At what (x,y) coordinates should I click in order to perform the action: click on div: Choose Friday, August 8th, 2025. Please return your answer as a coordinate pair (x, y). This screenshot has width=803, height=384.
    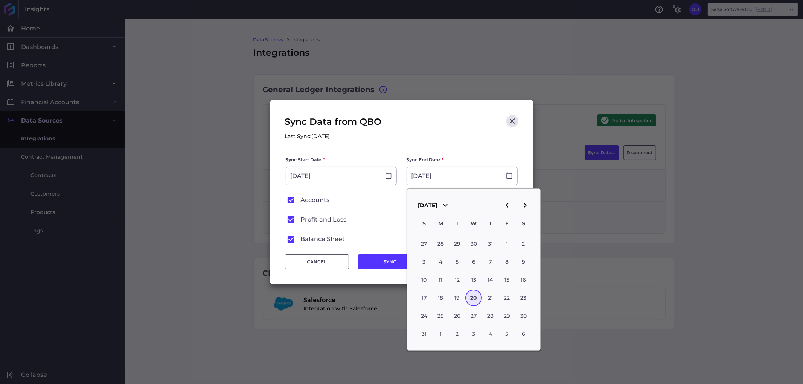
    Looking at the image, I should click on (507, 262).